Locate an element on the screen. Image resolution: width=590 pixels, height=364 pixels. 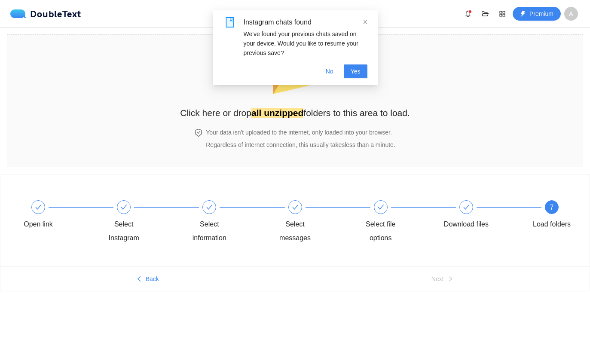
h4: Your data isn't uploaded to the internet, only loaded into your browser. is located at coordinates (300, 132).